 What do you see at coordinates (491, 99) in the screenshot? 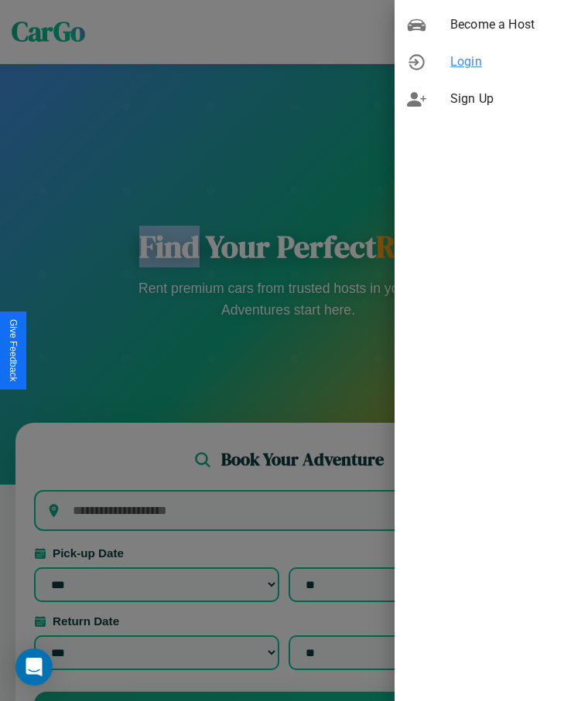
I see `div: Sign Up` at bounding box center [491, 99].